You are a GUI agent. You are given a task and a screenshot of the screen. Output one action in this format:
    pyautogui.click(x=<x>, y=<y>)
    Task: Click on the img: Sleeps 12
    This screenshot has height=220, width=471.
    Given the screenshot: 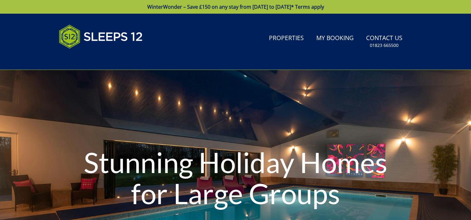 What is the action you would take?
    pyautogui.click(x=101, y=37)
    